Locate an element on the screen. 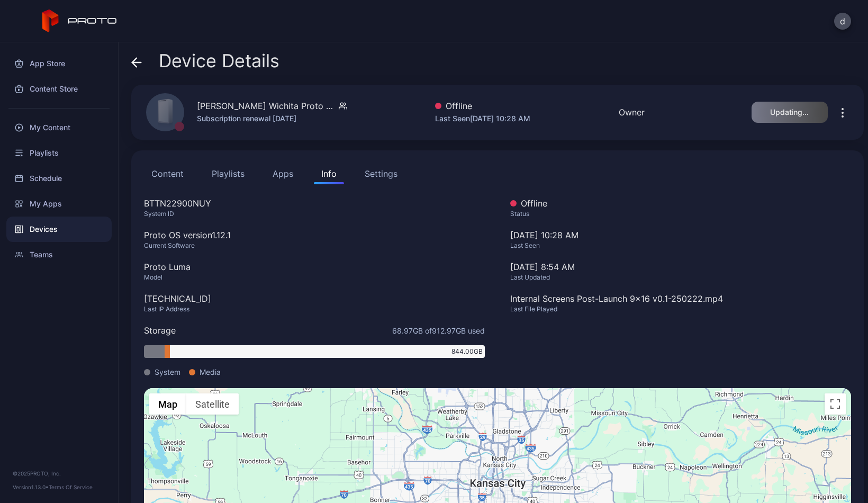 This screenshot has height=503, width=868. button: Content is located at coordinates (168, 174).